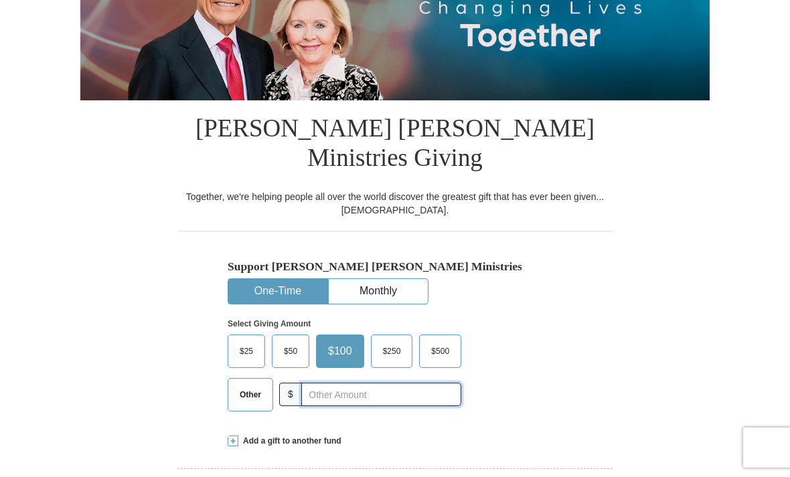  I want to click on input: Other Amount, so click(381, 394).